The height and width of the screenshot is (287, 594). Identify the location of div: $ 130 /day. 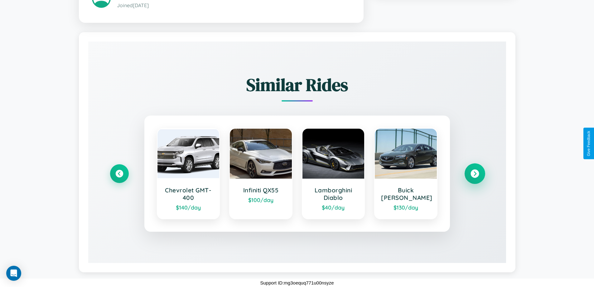
(406, 207).